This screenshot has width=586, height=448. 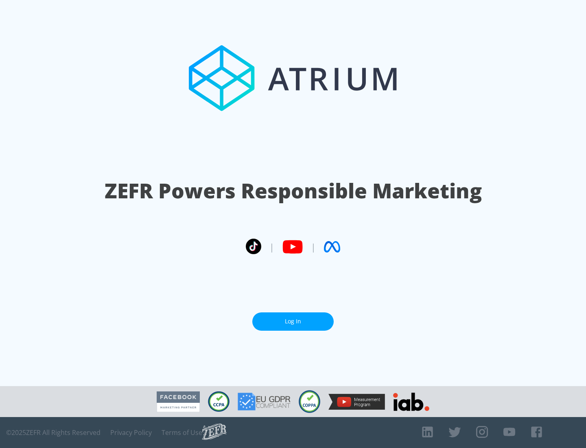 I want to click on a: Log In, so click(x=293, y=321).